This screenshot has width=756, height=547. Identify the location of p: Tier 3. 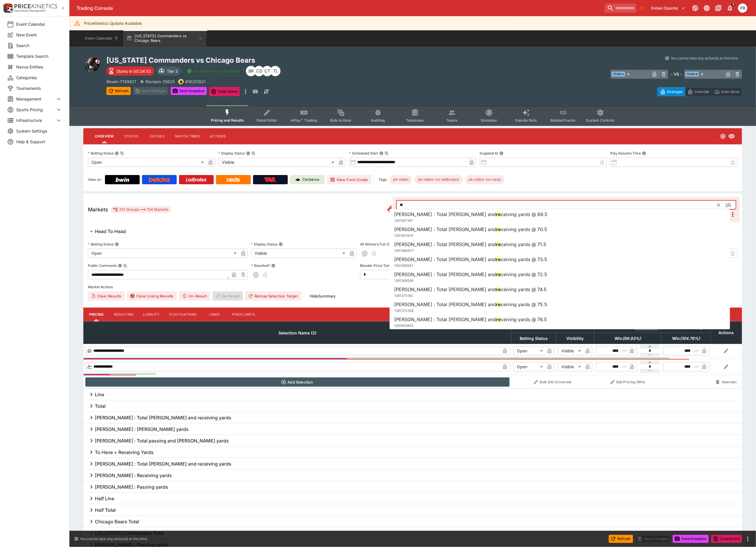
(172, 71).